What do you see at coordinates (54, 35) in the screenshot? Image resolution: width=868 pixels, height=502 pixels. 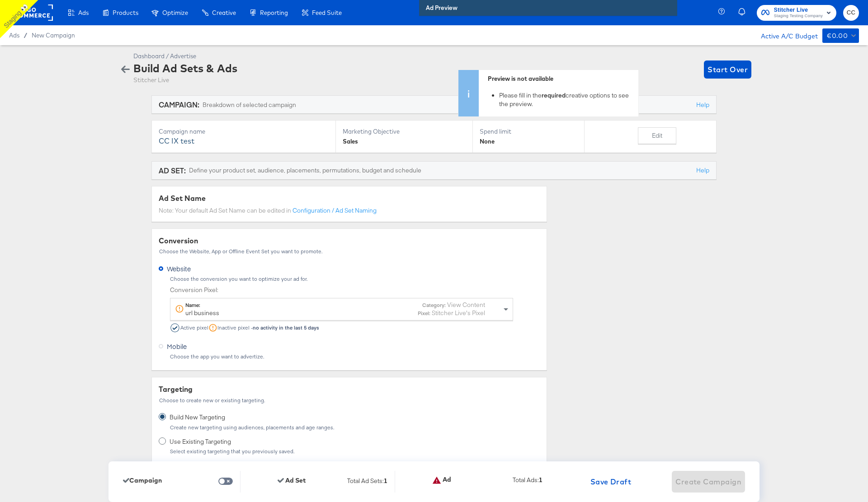 I see `span: New Campaign` at bounding box center [54, 35].